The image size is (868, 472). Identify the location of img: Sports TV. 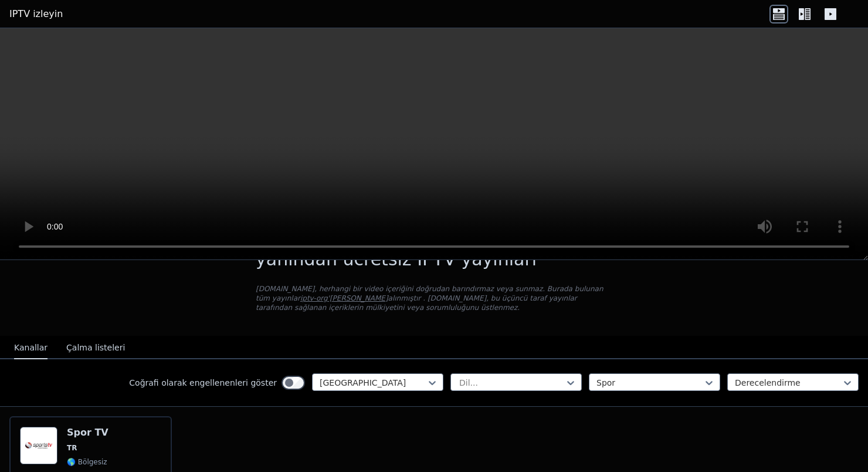
(39, 445).